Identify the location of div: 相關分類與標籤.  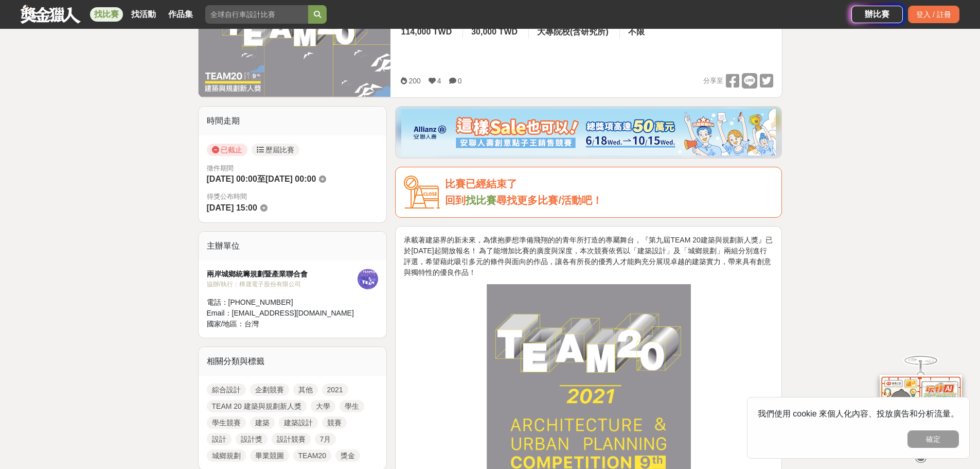
(293, 361).